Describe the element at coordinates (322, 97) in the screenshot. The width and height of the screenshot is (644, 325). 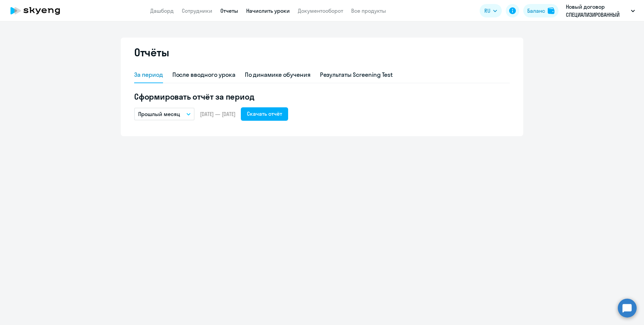
I see `h5: Сформировать отчёт за период` at that location.